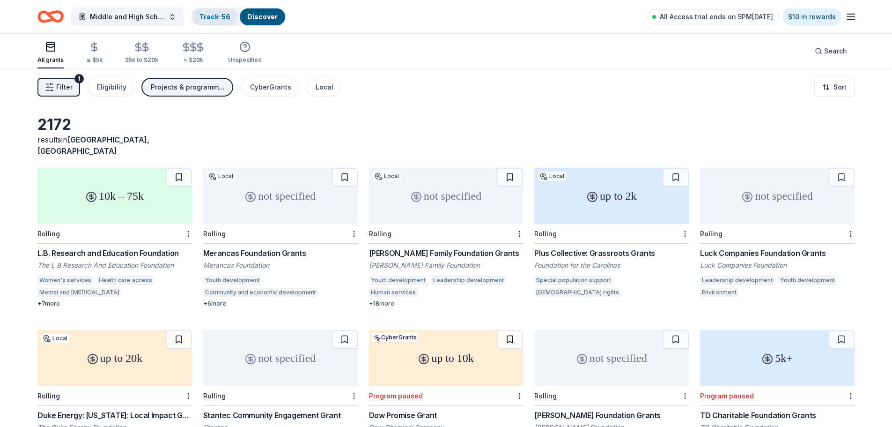 The image size is (892, 427). What do you see at coordinates (280, 253) in the screenshot?
I see `div: Merancas Foundation Grants` at bounding box center [280, 253].